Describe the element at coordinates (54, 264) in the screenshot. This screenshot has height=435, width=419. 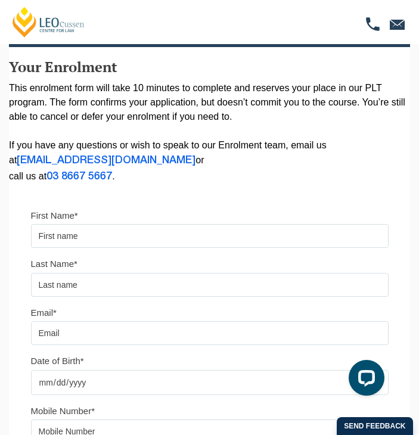
I see `label: Last Name*` at that location.